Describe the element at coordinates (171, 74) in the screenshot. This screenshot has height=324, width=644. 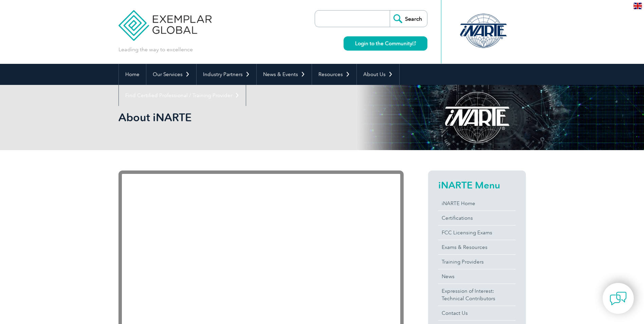
I see `a: Our Services` at that location.